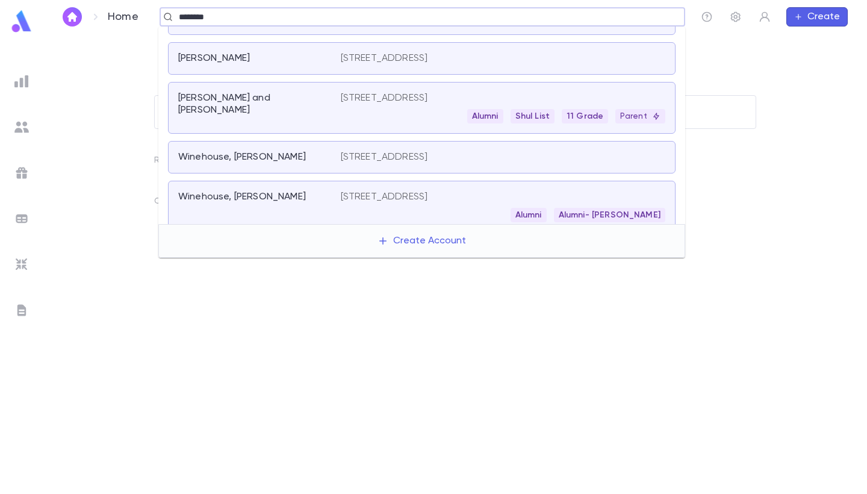 This screenshot has height=494, width=867. I want to click on img: imports_grey.530a8a0e642e233f2baf0ef88e8c9fcb.svg, so click(22, 264).